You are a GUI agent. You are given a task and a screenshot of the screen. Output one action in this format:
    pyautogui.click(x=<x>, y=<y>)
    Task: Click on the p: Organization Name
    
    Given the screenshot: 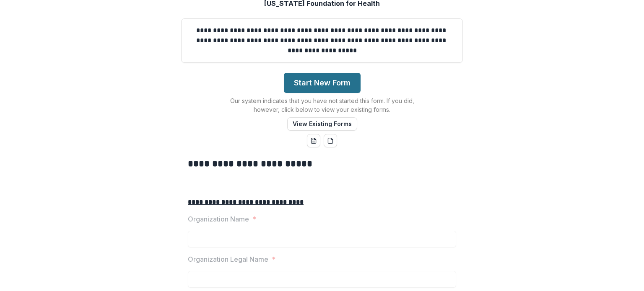 What is the action you would take?
    pyautogui.click(x=218, y=219)
    